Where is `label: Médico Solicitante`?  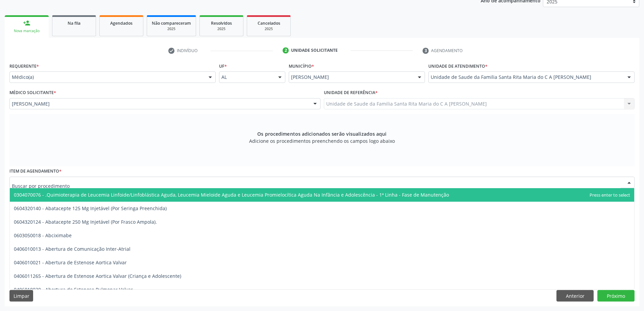
label: Médico Solicitante is located at coordinates (33, 93).